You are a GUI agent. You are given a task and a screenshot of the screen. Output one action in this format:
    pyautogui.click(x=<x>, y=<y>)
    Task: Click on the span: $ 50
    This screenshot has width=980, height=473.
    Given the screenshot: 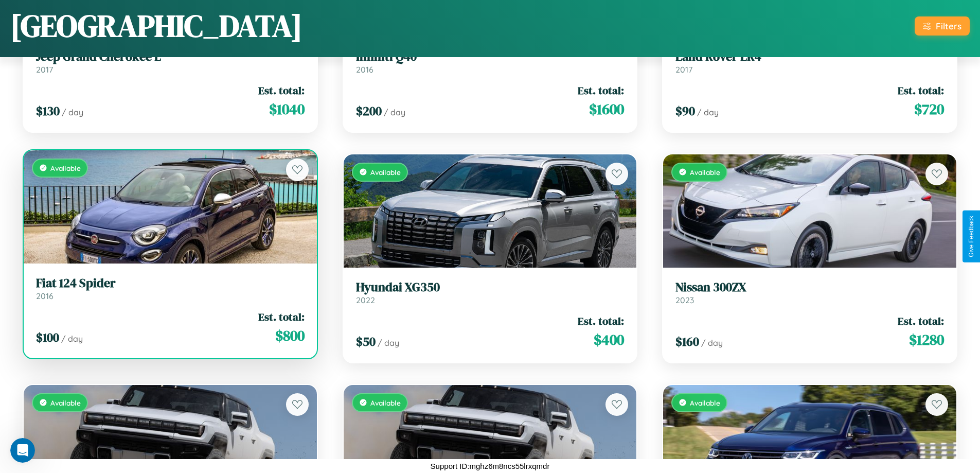 What is the action you would take?
    pyautogui.click(x=366, y=341)
    